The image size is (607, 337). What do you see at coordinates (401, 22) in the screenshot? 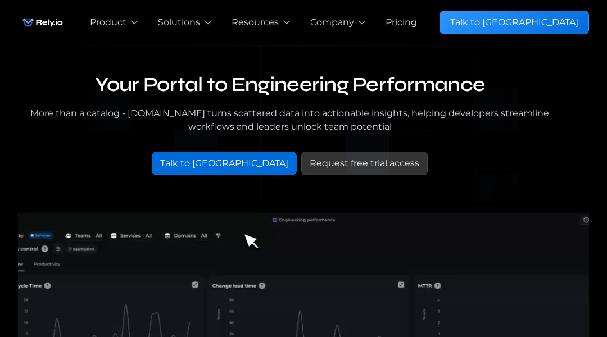
I see `a: Pricing` at bounding box center [401, 22].